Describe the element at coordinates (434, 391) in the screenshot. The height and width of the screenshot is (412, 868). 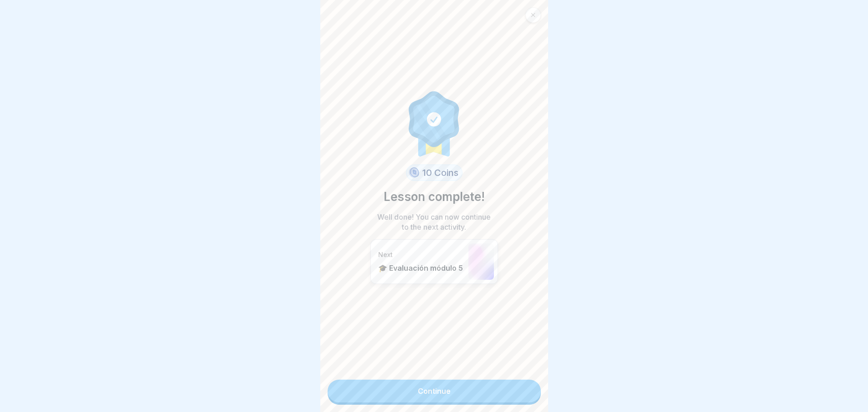
I see `a: Continue` at that location.